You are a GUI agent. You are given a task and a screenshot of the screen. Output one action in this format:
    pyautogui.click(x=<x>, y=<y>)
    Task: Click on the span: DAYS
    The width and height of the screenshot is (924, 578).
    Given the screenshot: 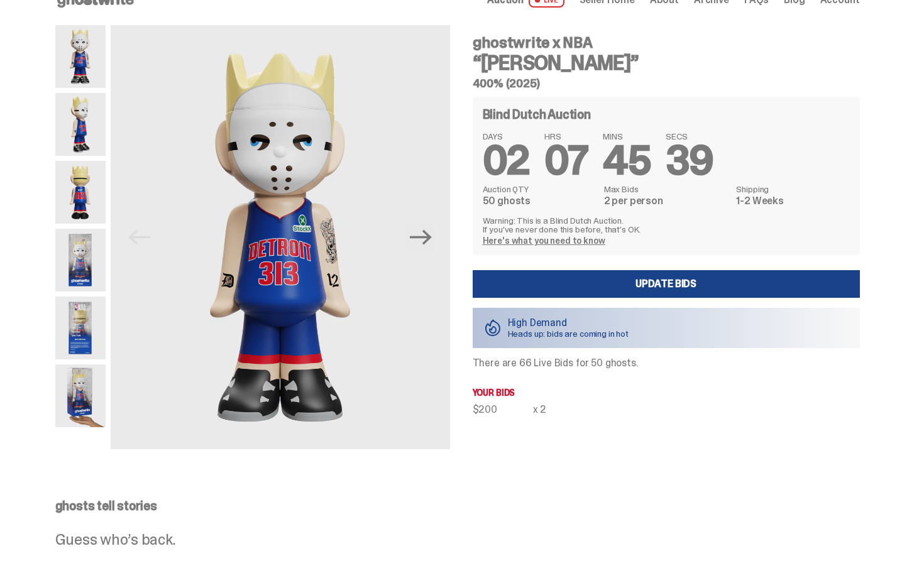 What is the action you would take?
    pyautogui.click(x=506, y=136)
    